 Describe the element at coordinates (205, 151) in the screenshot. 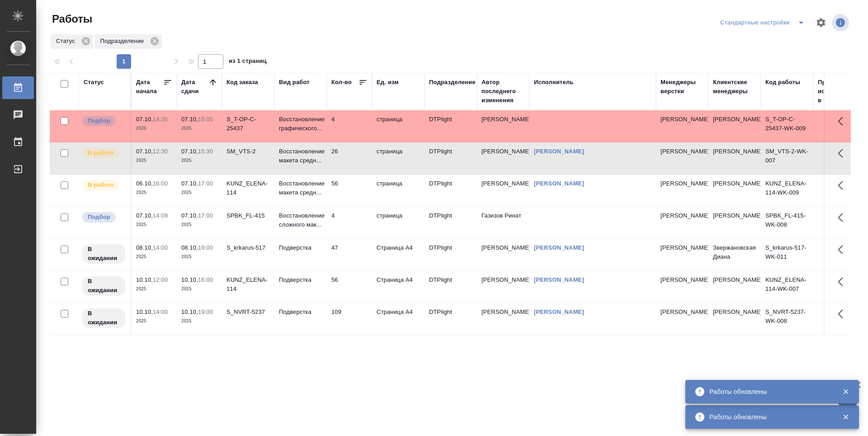

I see `p: 15:30` at that location.